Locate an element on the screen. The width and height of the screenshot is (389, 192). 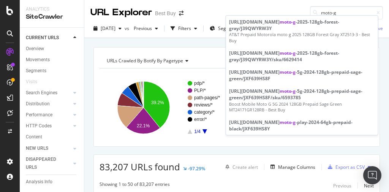
div: Open Intercom Messenger is located at coordinates (372, 175).